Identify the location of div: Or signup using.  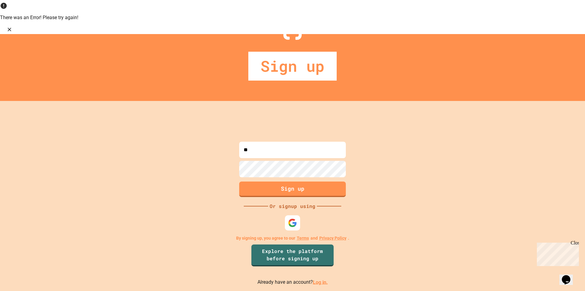
(292, 206).